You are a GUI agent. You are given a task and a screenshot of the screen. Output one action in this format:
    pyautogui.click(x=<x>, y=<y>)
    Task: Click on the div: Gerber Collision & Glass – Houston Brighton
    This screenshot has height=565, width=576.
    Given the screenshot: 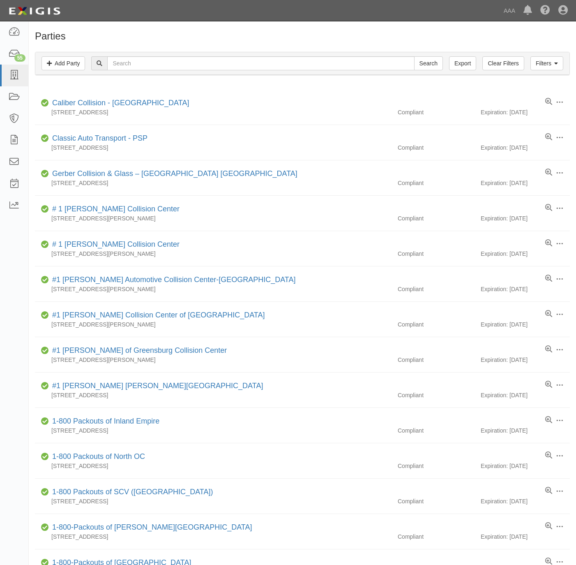 What is the action you would take?
    pyautogui.click(x=173, y=174)
    